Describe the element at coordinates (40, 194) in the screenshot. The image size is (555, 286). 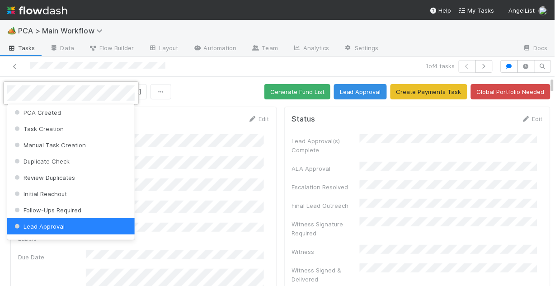
I see `span: Initial Reachout` at that location.